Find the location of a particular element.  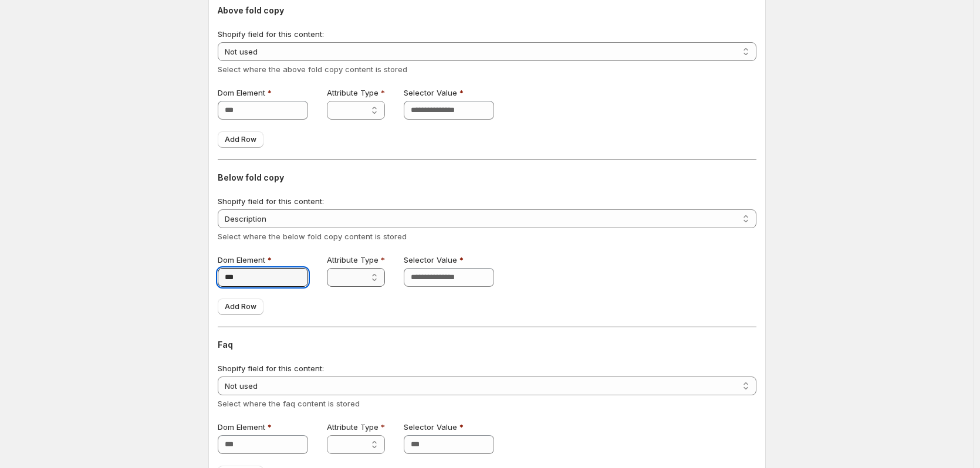

h3: Faq is located at coordinates (487, 345).